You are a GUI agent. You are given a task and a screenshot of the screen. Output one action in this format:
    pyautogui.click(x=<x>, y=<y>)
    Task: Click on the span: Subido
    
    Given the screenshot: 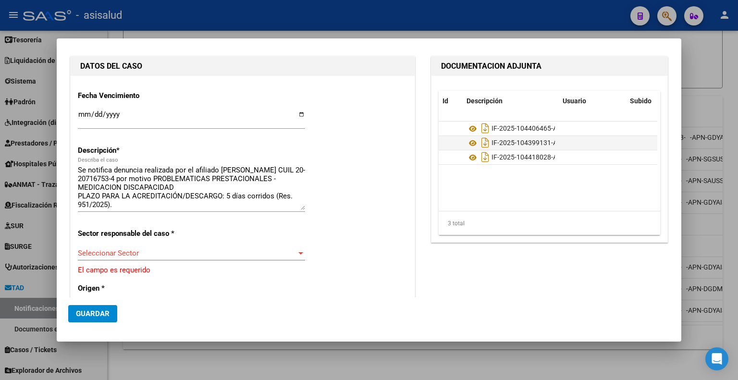 What is the action you would take?
    pyautogui.click(x=640, y=101)
    